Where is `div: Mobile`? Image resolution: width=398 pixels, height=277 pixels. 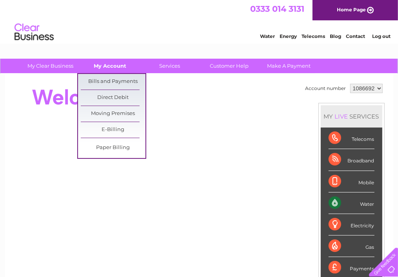
div: Mobile is located at coordinates (351, 182).